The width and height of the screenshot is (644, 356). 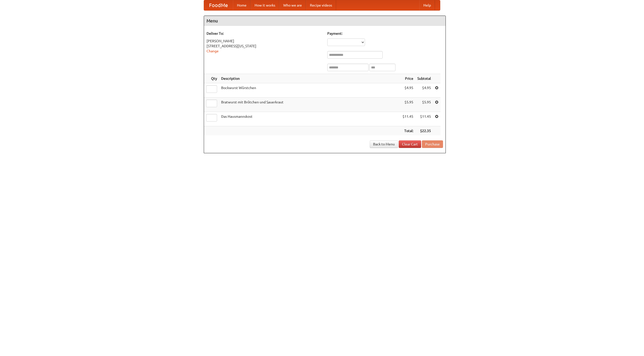 What do you see at coordinates (321, 5) in the screenshot?
I see `a: Recipe videos` at bounding box center [321, 5].